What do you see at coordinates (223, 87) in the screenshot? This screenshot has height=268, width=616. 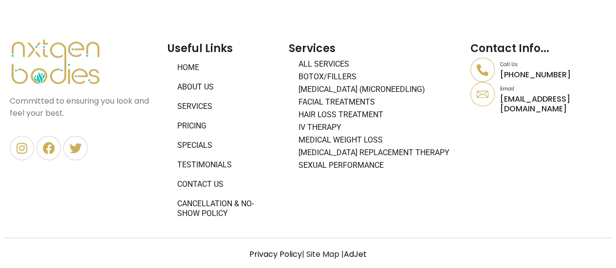 I see `a: About Us` at bounding box center [223, 87].